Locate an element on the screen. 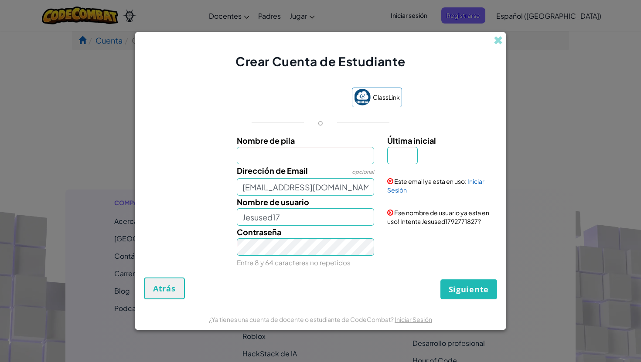 The height and width of the screenshot is (362, 641). img: classlink-logo-small.png is located at coordinates (362, 97).